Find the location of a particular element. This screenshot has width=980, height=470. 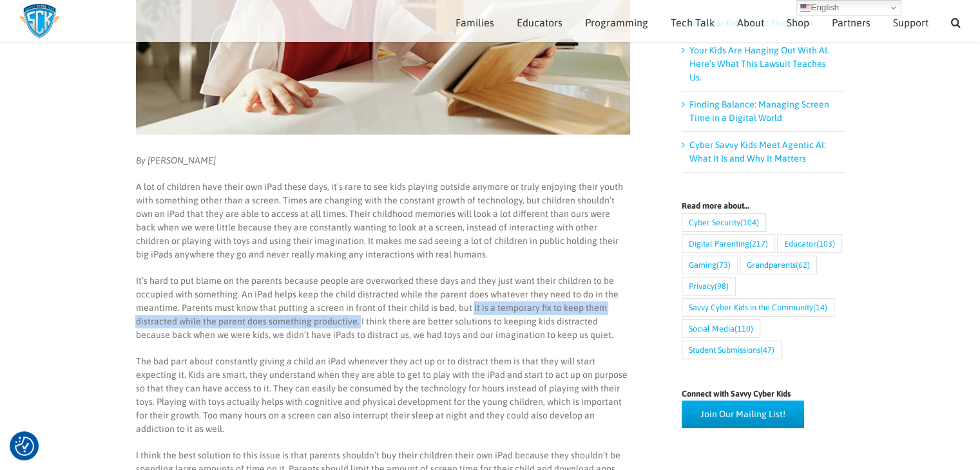

span: Families is located at coordinates (475, 23).